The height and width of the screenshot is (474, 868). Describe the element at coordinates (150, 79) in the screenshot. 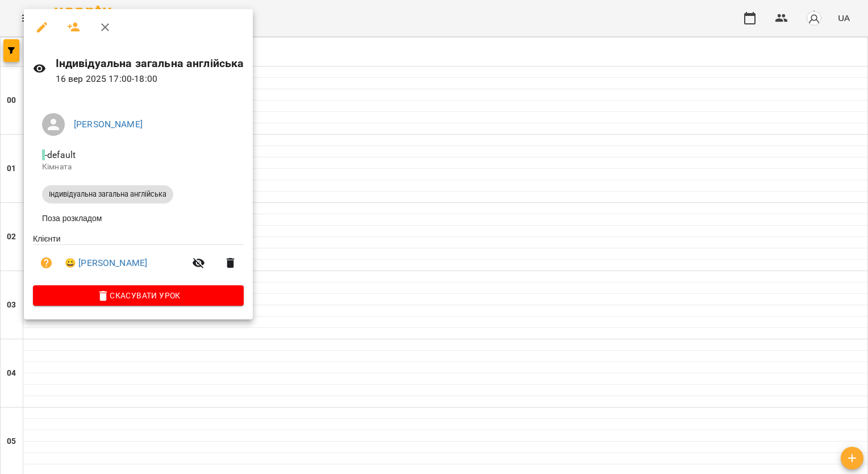

I see `p: 16 вер 2025 17:00 - 18:00` at that location.